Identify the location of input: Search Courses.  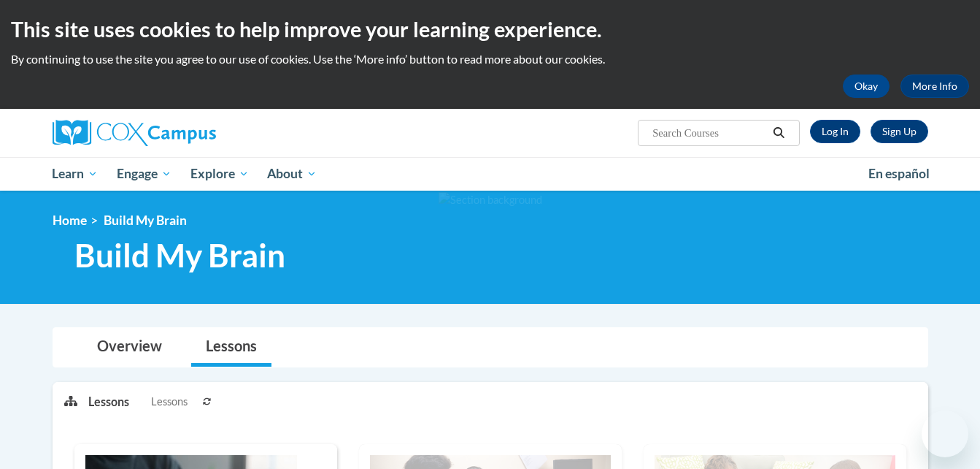
(709, 133).